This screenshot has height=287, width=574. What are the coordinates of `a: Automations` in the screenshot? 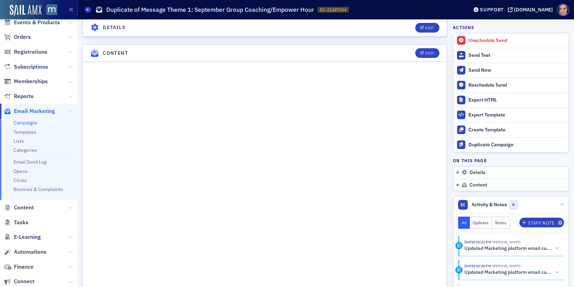 It's located at (25, 252).